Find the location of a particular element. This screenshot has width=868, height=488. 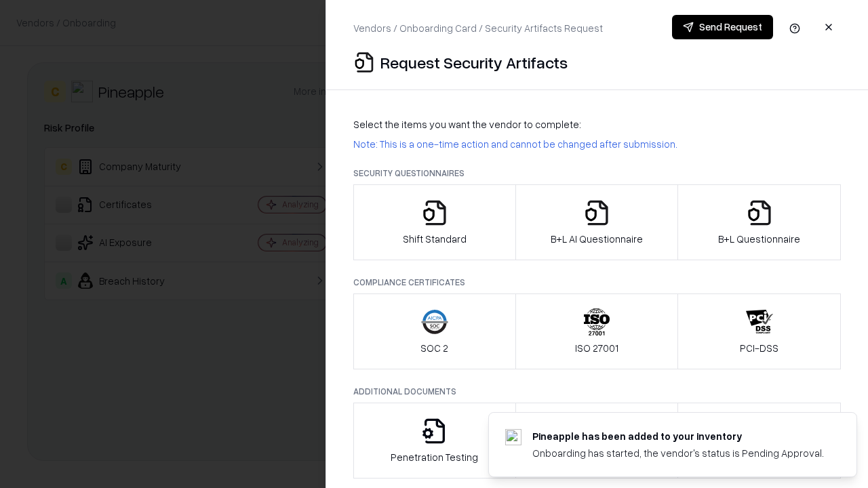

p: Vendors / Onboarding Card / Security Artifacts Request is located at coordinates (478, 28).